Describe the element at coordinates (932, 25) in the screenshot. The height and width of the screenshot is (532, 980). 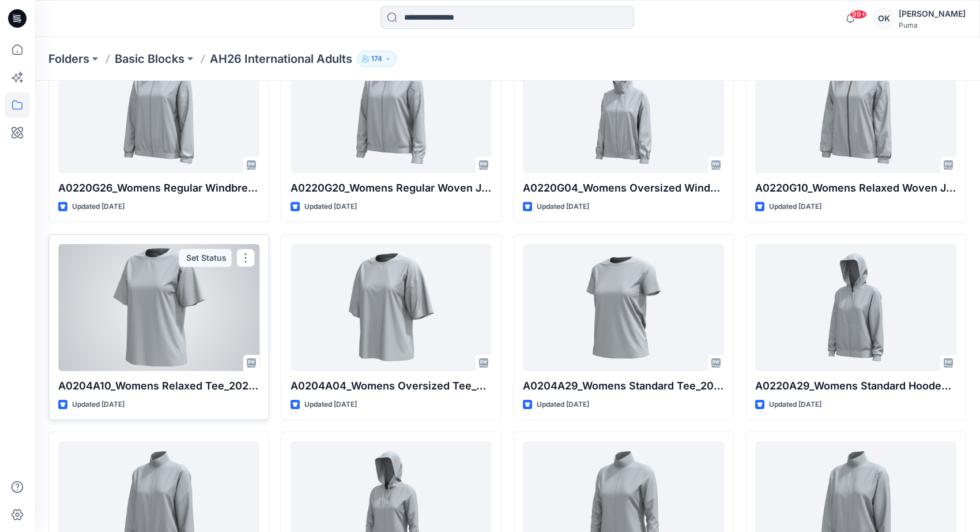
I see `div: Puma` at that location.